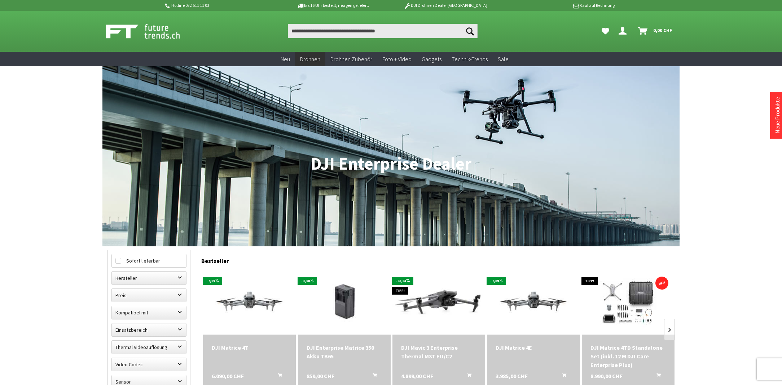 The width and height of the screenshot is (782, 385). What do you see at coordinates (383, 31) in the screenshot?
I see `input: Produkt, Marke, Kategorie, EAN, Artikelnummer…` at bounding box center [383, 31].